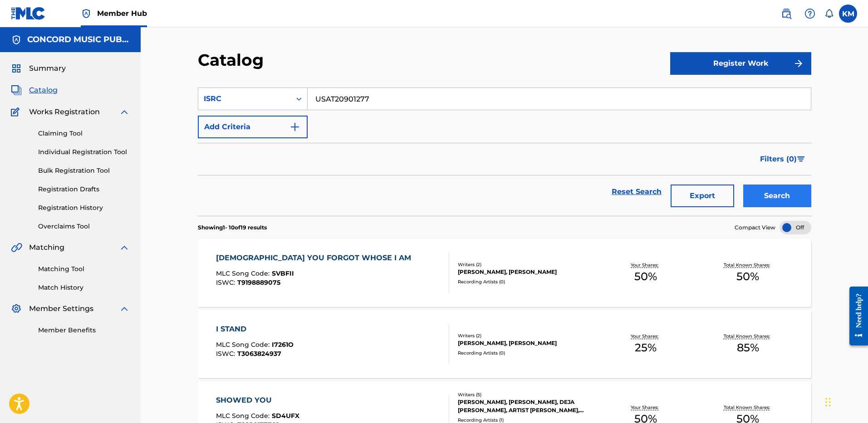  What do you see at coordinates (259, 283) in the screenshot?
I see `span: T9198889075` at bounding box center [259, 283].